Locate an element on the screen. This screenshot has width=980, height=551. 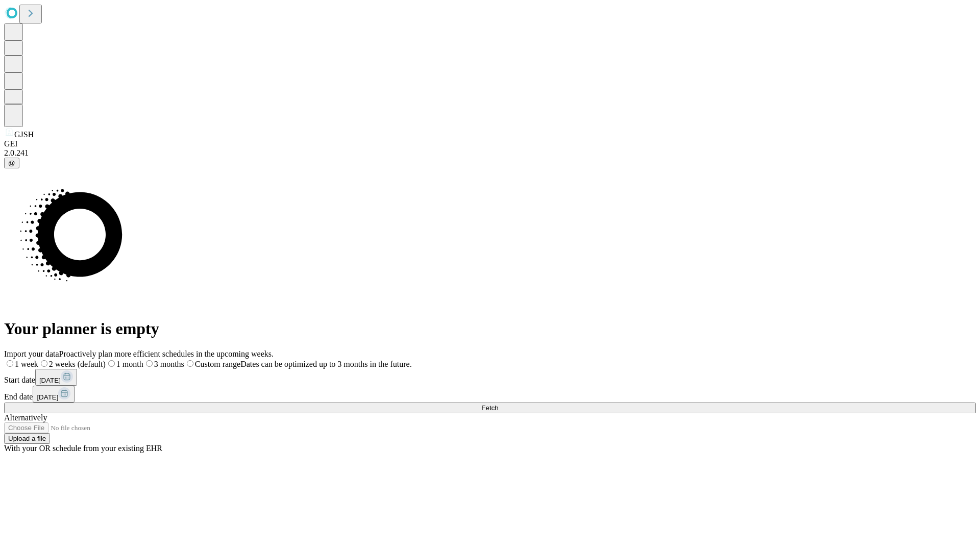
span: 1 week is located at coordinates (27, 364).